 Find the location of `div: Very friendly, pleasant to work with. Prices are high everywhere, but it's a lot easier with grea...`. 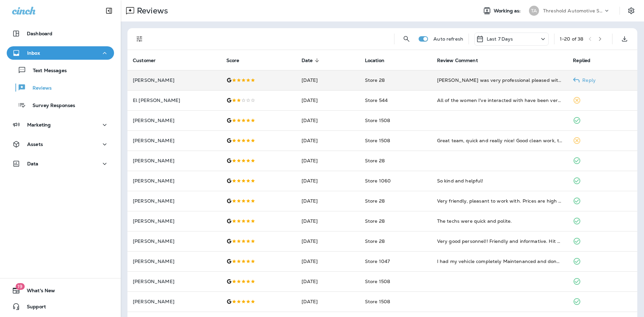

div: Very friendly, pleasant to work with. Prices are high everywhere, but it's a lot easier with grea... is located at coordinates (499, 201).